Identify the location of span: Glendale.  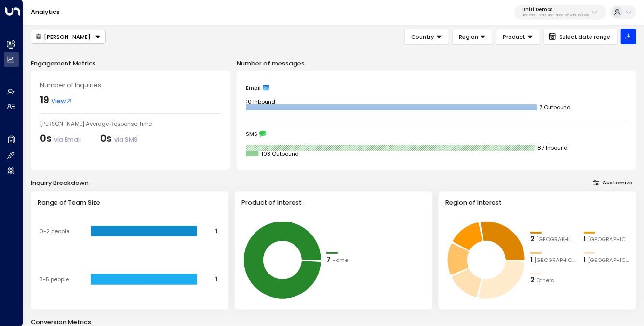
(608, 239).